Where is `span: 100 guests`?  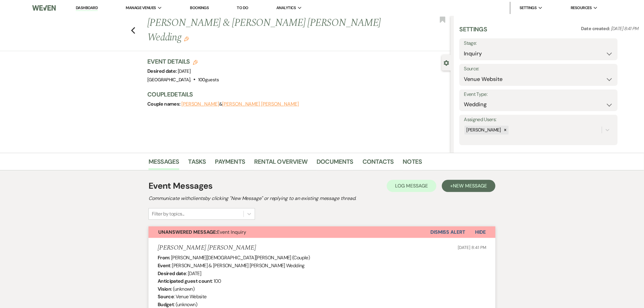 span: 100 guests is located at coordinates (208, 80).